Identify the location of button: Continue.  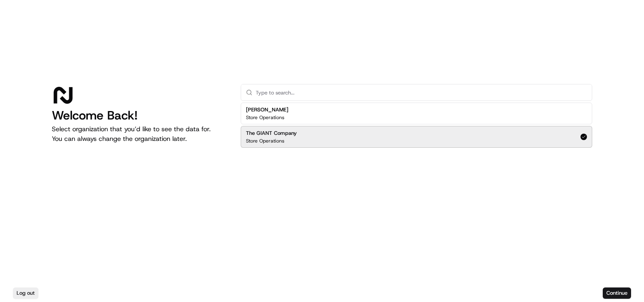
(616, 293).